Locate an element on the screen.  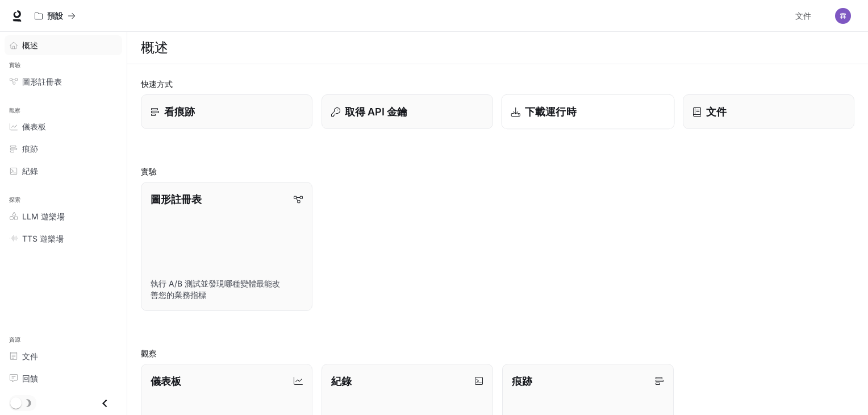
button: 所有工作區 is located at coordinates (55, 16).